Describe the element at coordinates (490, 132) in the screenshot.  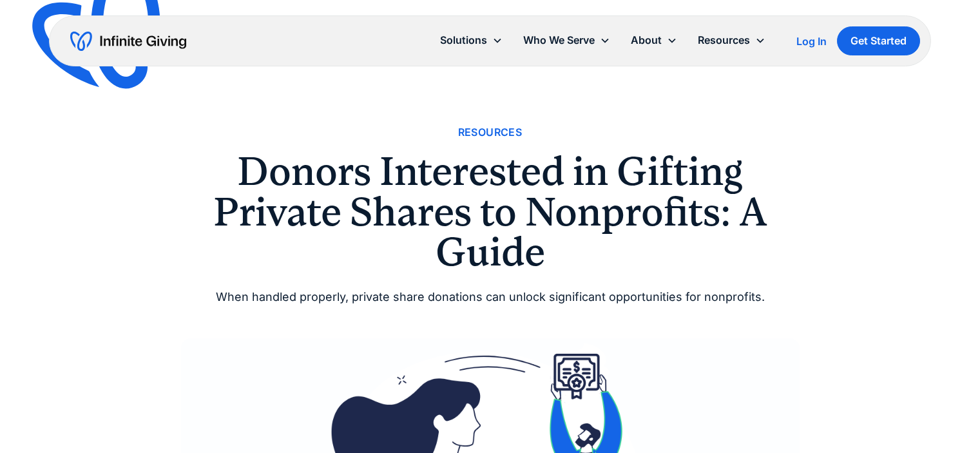
I see `a: Resources` at that location.